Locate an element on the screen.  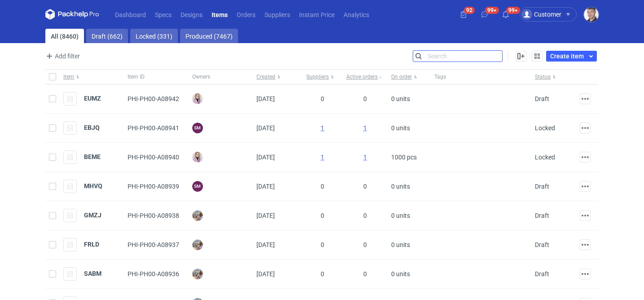
a: Suppliers is located at coordinates (277, 14).